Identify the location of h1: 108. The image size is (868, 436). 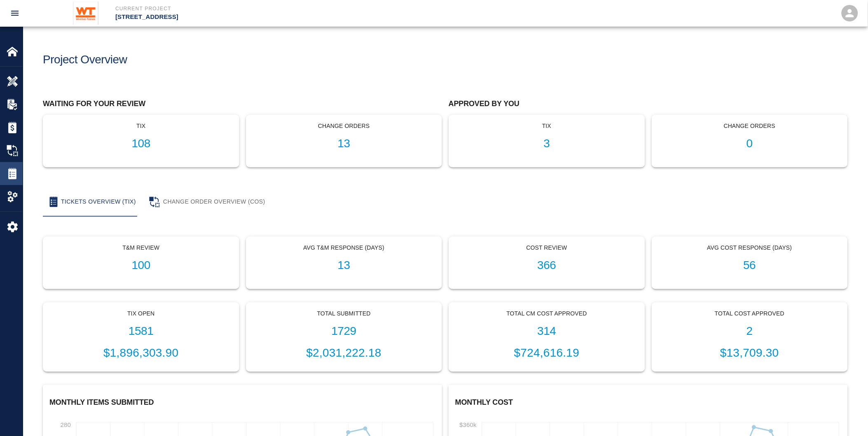
(141, 143).